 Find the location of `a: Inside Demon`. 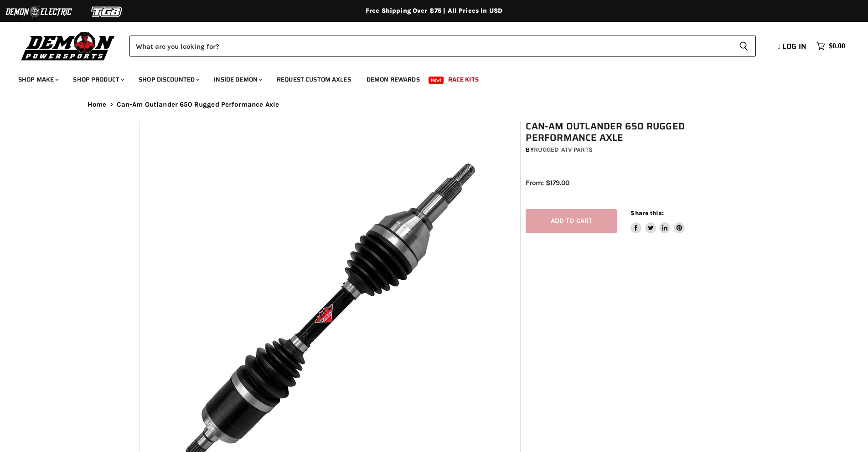

a: Inside Demon is located at coordinates (238, 79).